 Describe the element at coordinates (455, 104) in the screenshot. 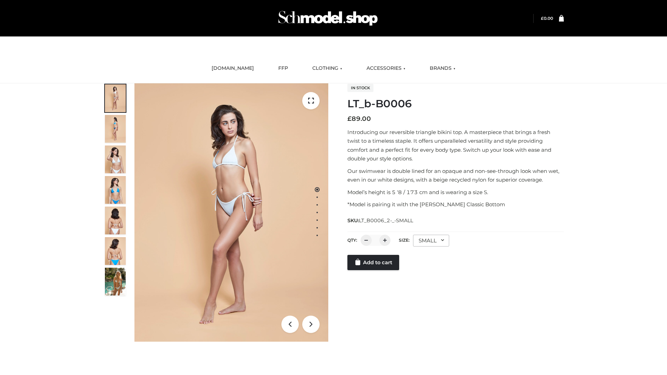

I see `h1: LT_b-B0006` at that location.